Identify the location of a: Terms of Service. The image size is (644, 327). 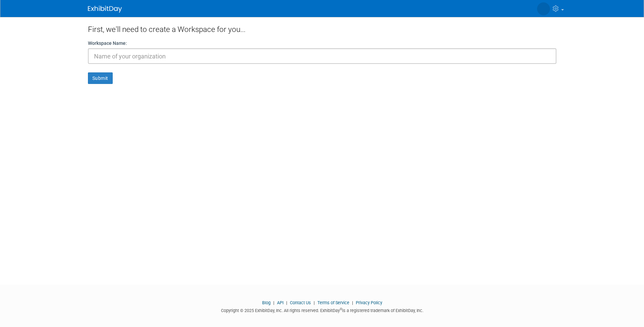
(333, 303).